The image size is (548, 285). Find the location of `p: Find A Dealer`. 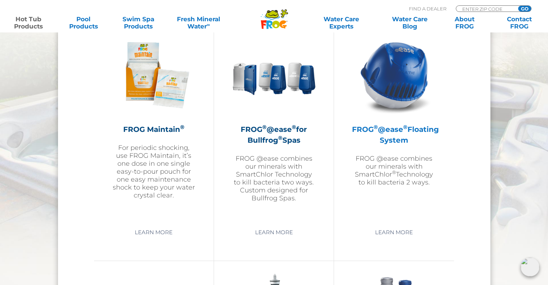

p: Find A Dealer is located at coordinates (428, 9).